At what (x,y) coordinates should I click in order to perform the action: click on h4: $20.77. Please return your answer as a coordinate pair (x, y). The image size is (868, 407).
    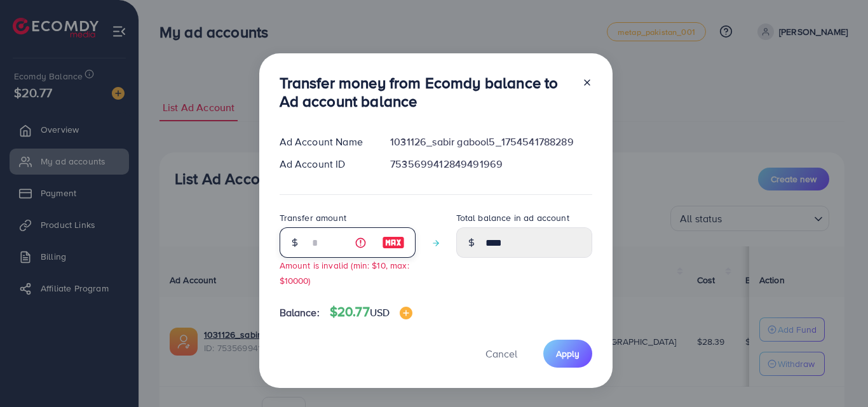
    Looking at the image, I should click on (371, 312).